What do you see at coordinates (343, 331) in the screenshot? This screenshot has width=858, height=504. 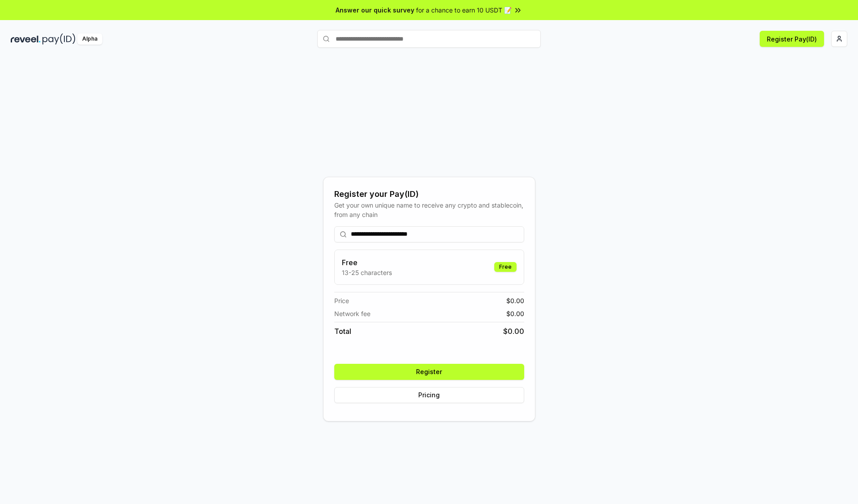 I see `span: Total` at bounding box center [343, 331].